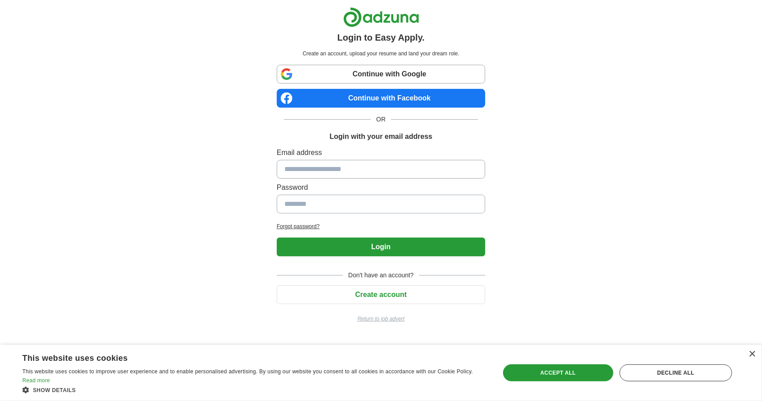 Image resolution: width=762 pixels, height=401 pixels. I want to click on div: This website uses cookies, so click(243, 357).